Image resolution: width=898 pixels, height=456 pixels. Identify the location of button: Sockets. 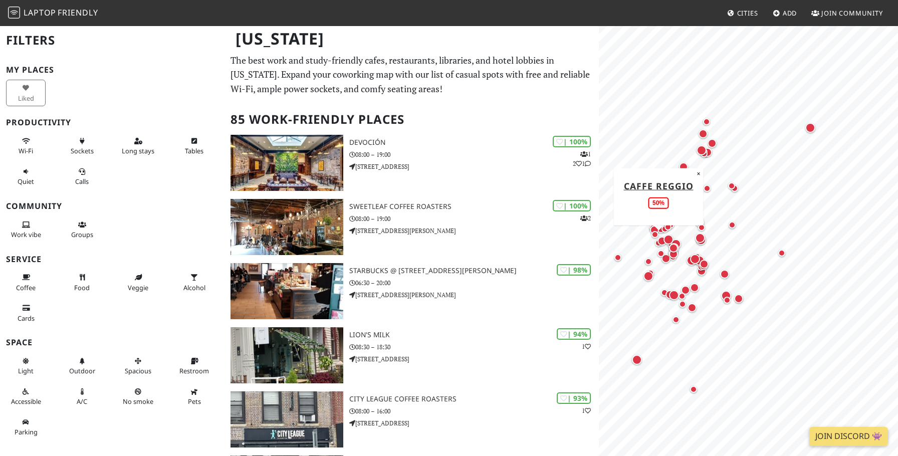
(82, 146).